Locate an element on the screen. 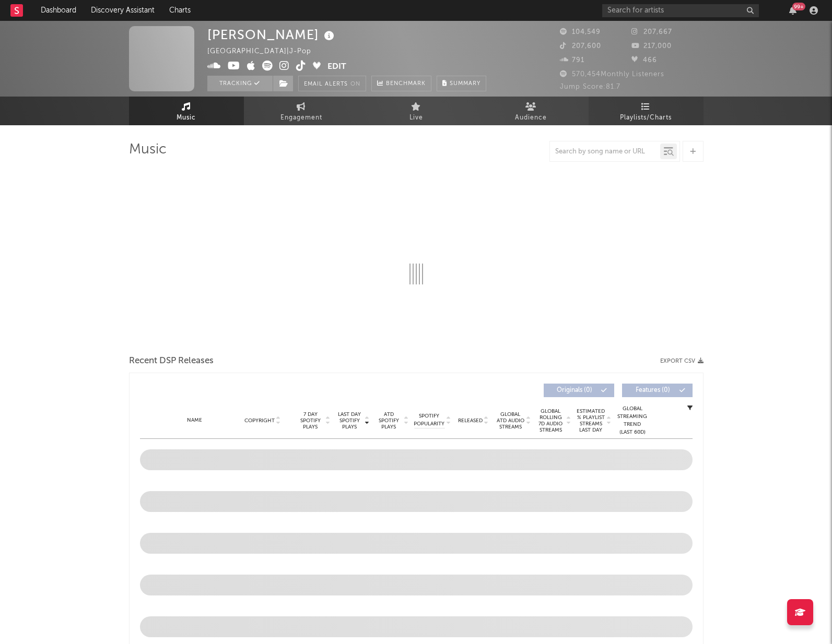  a: Benchmark is located at coordinates (401, 84).